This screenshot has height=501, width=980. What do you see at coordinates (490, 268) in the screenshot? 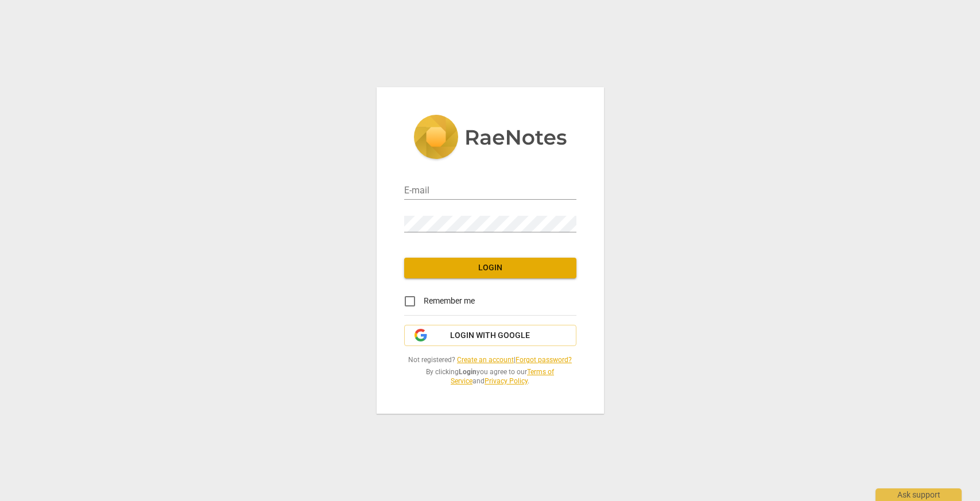
I see `span: Login` at bounding box center [490, 268].